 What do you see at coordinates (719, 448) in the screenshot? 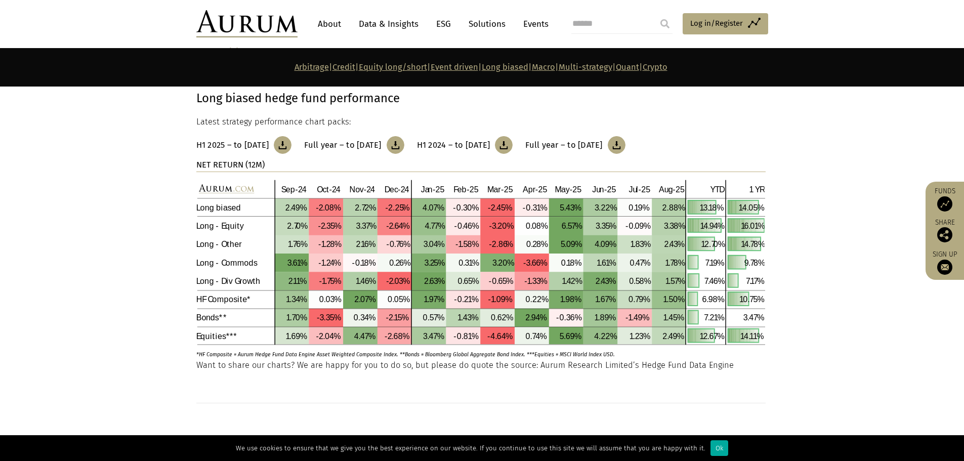
I see `div: Ok` at bounding box center [719, 448].